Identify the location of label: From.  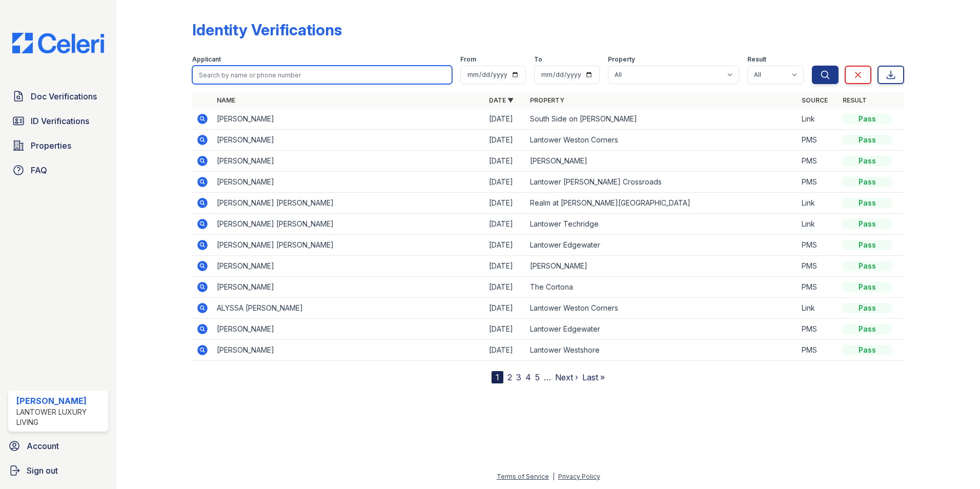
(468, 59).